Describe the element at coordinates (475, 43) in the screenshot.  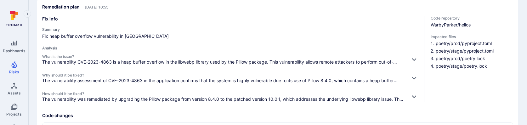
I see `li: poetry/prod/pyproject.toml` at that location.